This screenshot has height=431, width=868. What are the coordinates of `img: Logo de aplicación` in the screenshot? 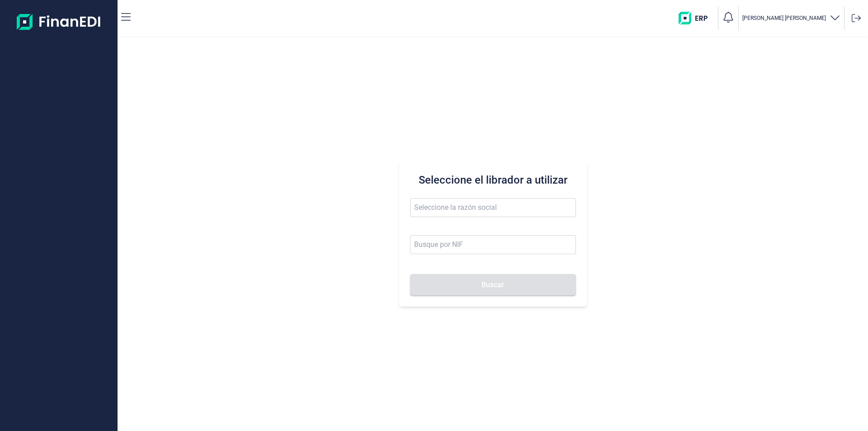 It's located at (59, 22).